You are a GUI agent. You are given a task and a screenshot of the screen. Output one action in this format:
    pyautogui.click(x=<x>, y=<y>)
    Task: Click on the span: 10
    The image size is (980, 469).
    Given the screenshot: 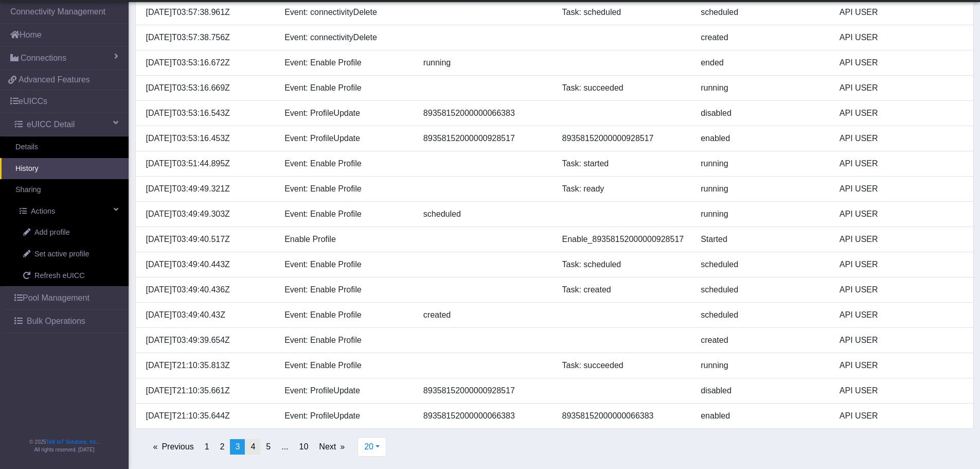 What is the action you would take?
    pyautogui.click(x=304, y=446)
    